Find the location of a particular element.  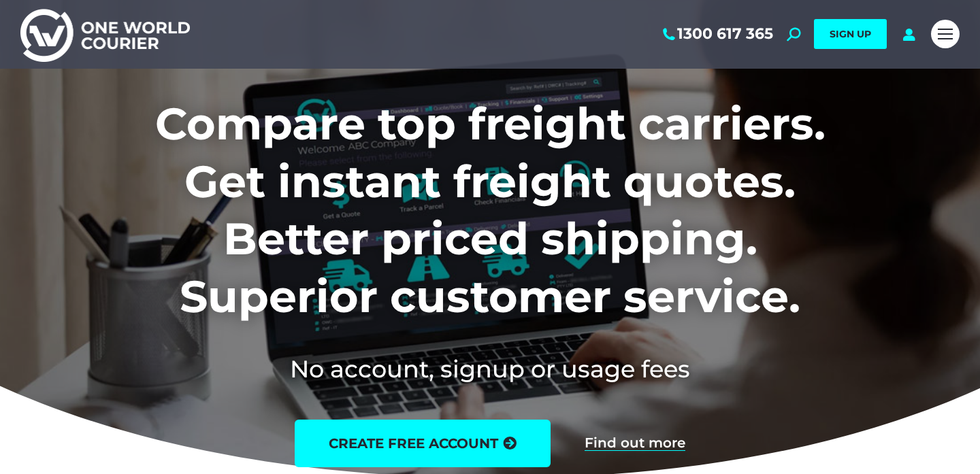

a: create free account is located at coordinates (422, 443).